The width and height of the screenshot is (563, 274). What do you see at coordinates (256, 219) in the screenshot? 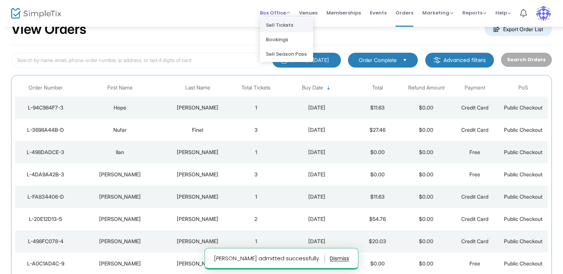
I see `td: 2` at bounding box center [256, 219].